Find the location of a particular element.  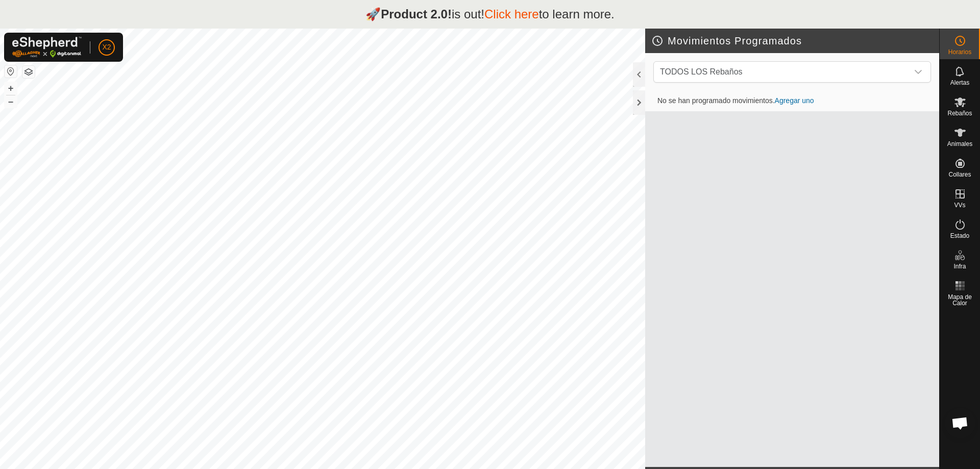

a: Click here is located at coordinates (511, 14).